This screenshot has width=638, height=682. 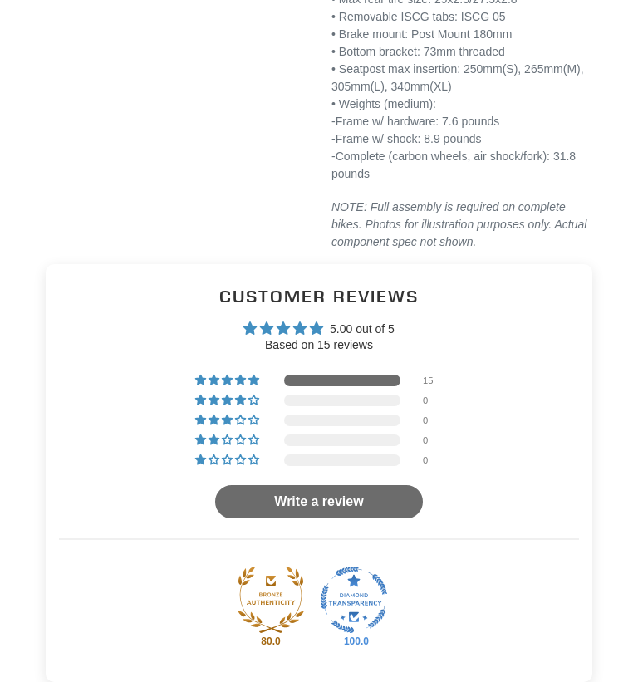 What do you see at coordinates (271, 600) in the screenshot?
I see `a: Judge.me Bronze Authentic Shop medal 80.0` at bounding box center [271, 600].